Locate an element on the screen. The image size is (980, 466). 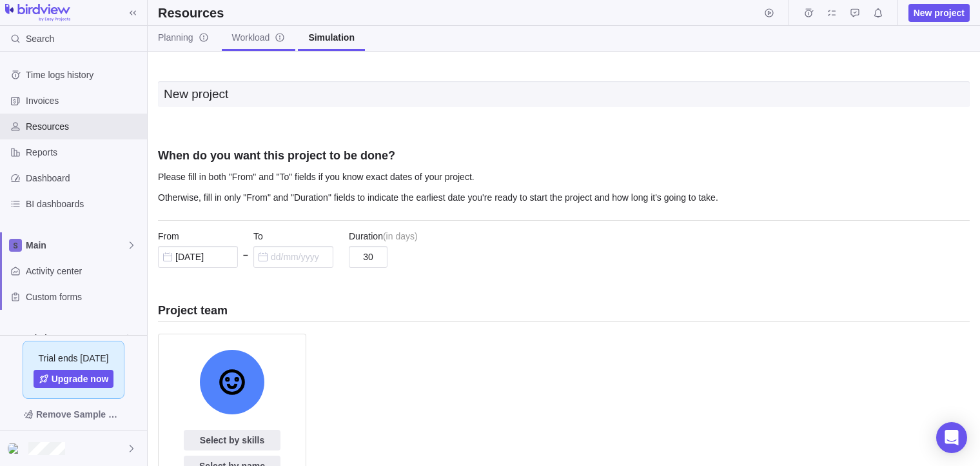
span: From is located at coordinates (168, 236).